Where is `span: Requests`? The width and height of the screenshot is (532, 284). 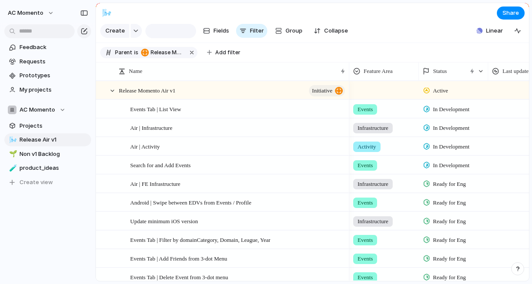
span: Requests is located at coordinates (54, 62).